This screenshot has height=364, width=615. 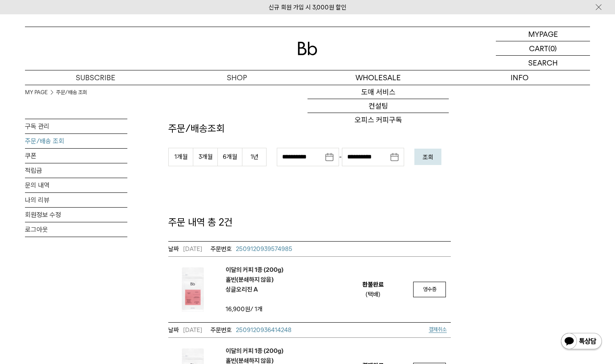 I want to click on div: (택배), so click(x=373, y=294).